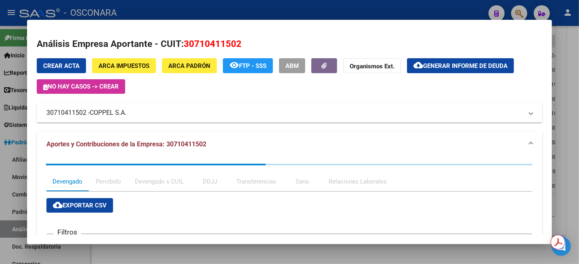 The image size is (579, 264). I want to click on strong: Organismos Ext., so click(372, 66).